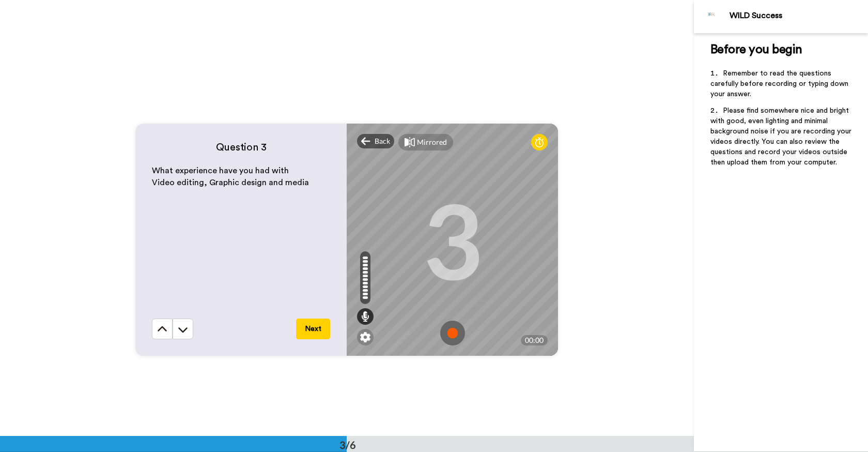 This screenshot has height=452, width=868. I want to click on span: Remember to read the questions carefully before recording or typing down your answer., so click(781, 84).